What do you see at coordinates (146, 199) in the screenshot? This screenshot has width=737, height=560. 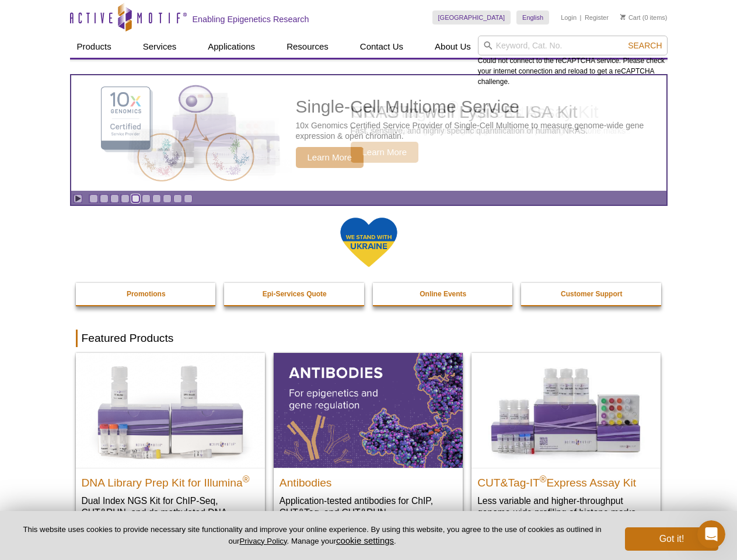 I see `a: Go to slide 6` at bounding box center [146, 199].